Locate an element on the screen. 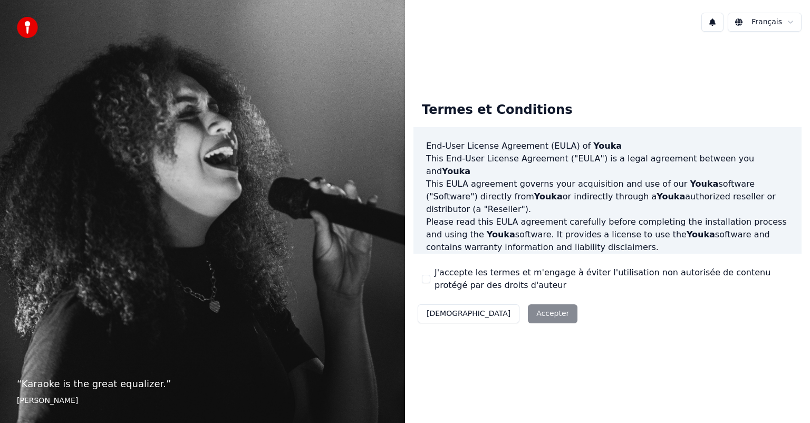 Image resolution: width=810 pixels, height=423 pixels. p: If you register for a free trial of the software, this EULA agreement will also govern that trial... is located at coordinates (608, 279).